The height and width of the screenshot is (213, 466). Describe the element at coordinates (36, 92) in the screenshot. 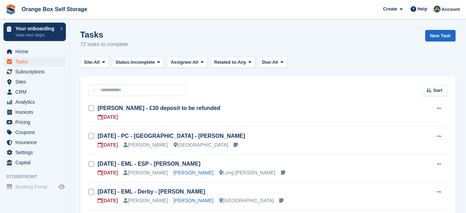

I see `span: CRM` at that location.